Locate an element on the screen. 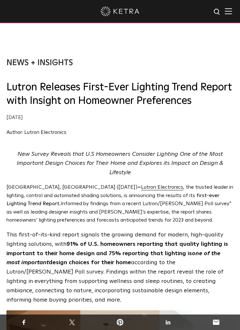  img: linkedin sharing button is located at coordinates (168, 323).